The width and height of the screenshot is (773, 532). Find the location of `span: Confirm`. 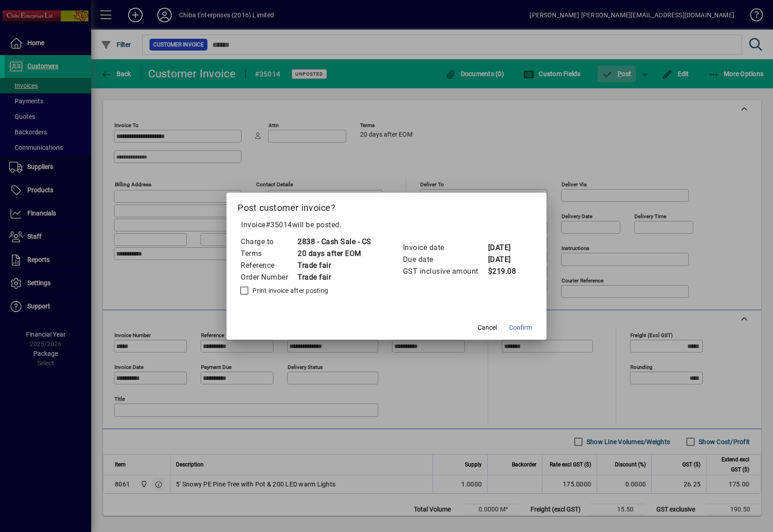

span: Confirm is located at coordinates (520, 328).